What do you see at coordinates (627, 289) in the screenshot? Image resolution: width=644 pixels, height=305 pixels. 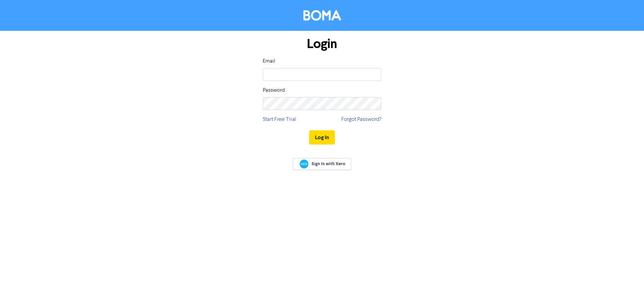 I see `div: Chat Widget` at bounding box center [627, 289].